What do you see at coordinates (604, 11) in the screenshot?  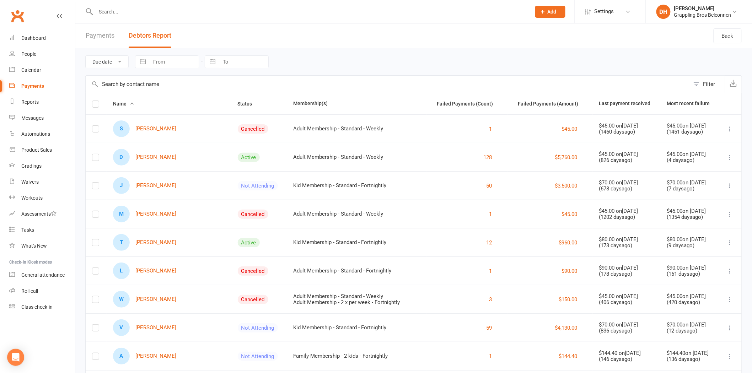 I see `span: Settings` at bounding box center [604, 11].